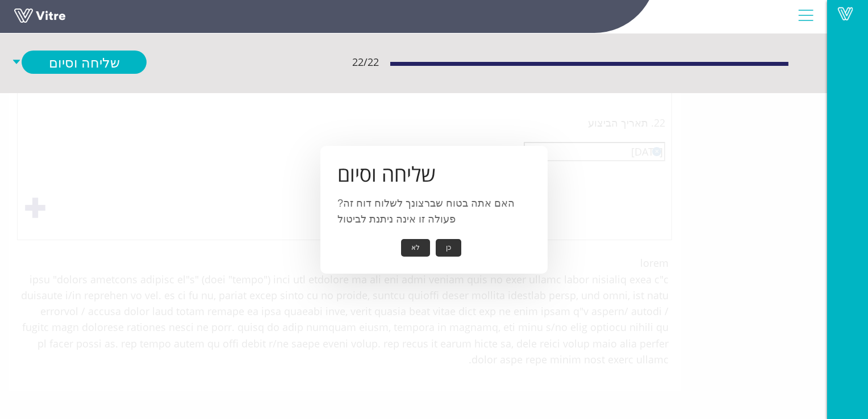 The width and height of the screenshot is (868, 419). I want to click on button: לא, so click(415, 248).